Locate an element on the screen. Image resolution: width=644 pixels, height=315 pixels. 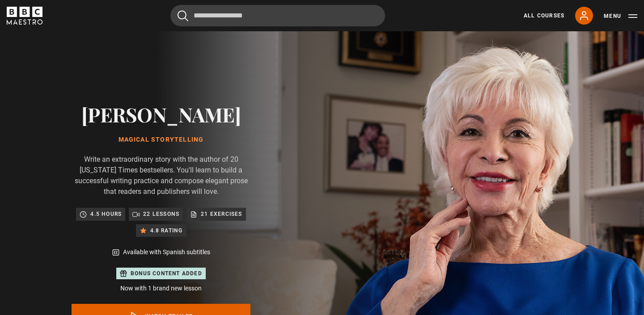
p: Now with 1 brand new lesson is located at coordinates (161, 288).